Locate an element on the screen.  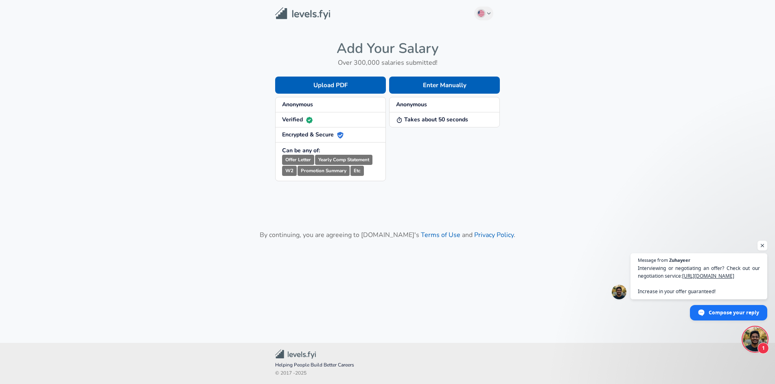
span: Interviewing or negotiating an offer? Check out our negotiation service: Increase in your offer g... is located at coordinates (699, 280).